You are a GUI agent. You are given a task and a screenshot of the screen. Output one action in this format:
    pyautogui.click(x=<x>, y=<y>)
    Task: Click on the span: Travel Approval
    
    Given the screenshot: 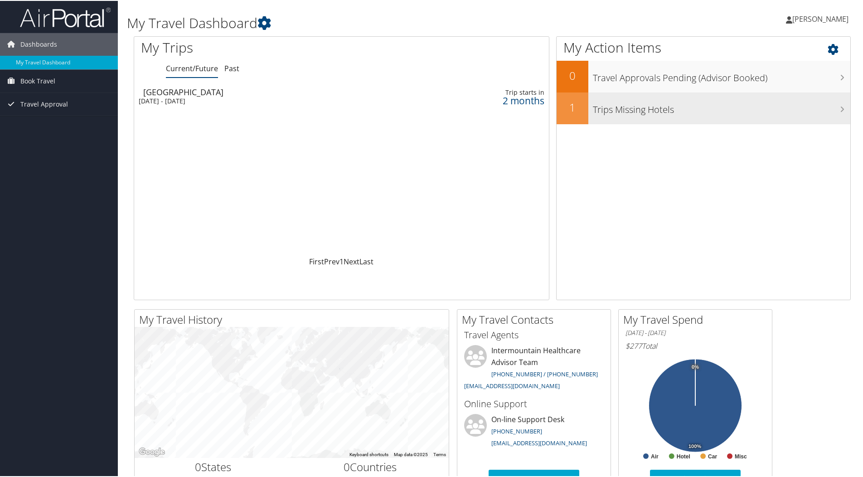 What is the action you would take?
    pyautogui.click(x=44, y=103)
    